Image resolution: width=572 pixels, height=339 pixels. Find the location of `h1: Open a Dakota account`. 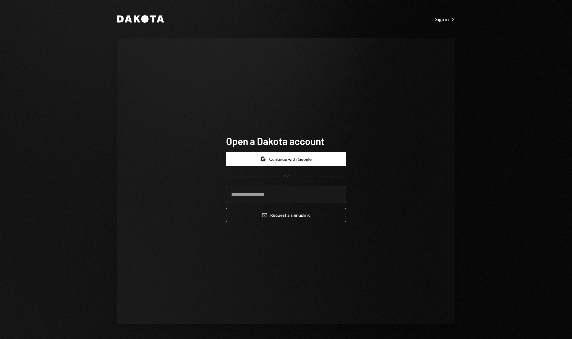

h1: Open a Dakota account is located at coordinates (286, 141).